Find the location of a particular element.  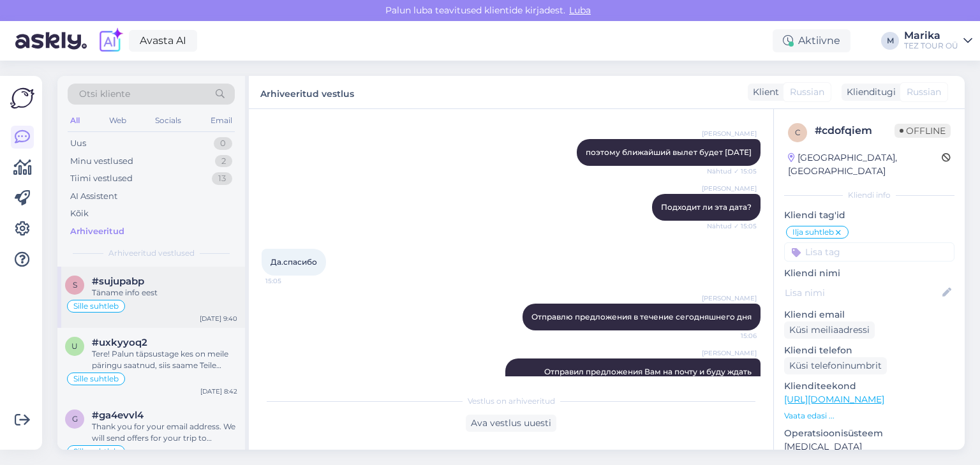

span: Otsi kliente is located at coordinates (104, 94).